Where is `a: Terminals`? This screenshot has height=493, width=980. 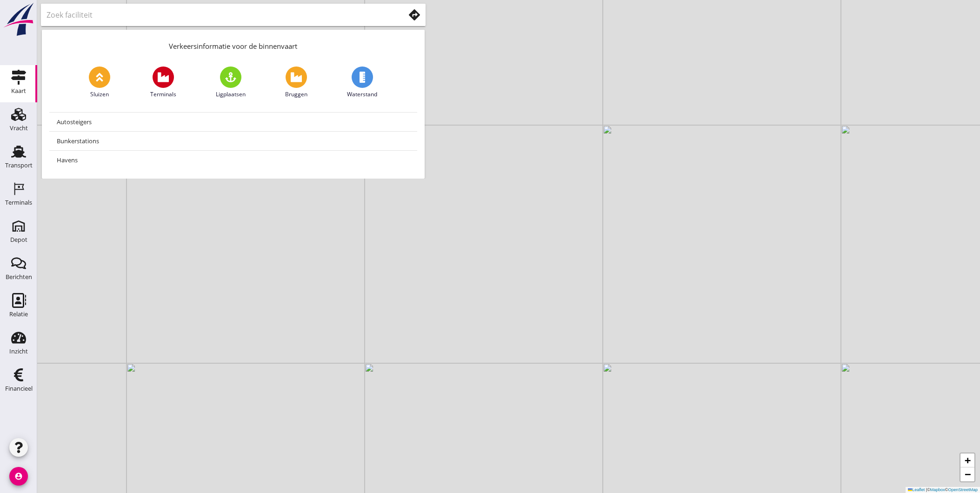
a: Terminals is located at coordinates (164, 82).